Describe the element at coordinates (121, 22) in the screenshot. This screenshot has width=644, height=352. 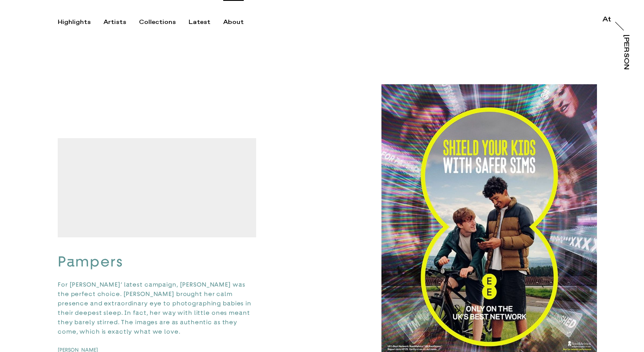
I see `button: Artists` at that location.